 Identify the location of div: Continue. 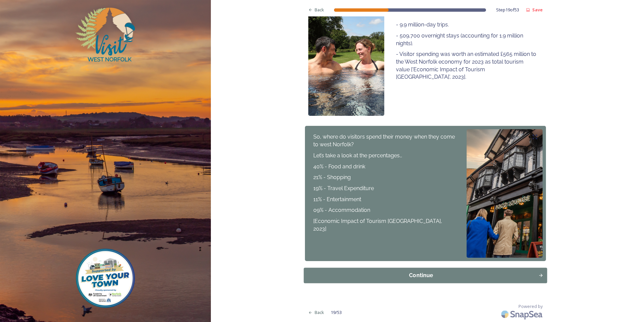
(421, 276).